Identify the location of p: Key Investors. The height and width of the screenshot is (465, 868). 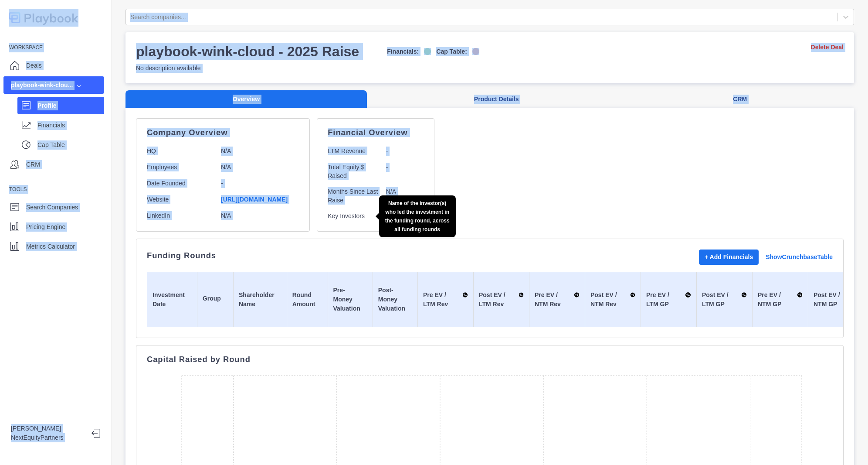
(353, 216).